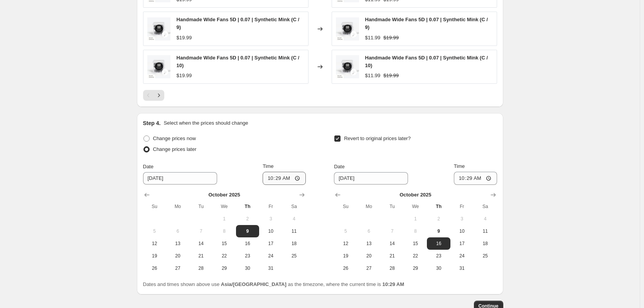 The image size is (644, 308). I want to click on span: 1, so click(416, 219).